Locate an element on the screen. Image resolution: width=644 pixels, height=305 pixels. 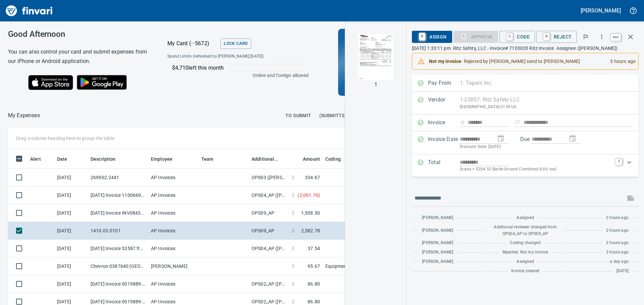
a: Finvari is located at coordinates (29, 10).